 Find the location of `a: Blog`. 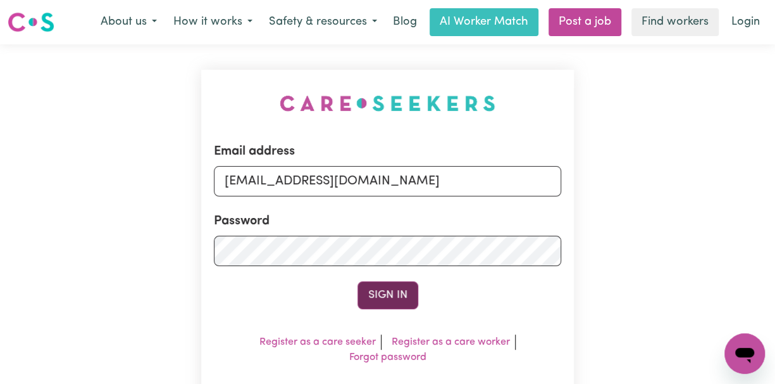

a: Blog is located at coordinates (405, 22).